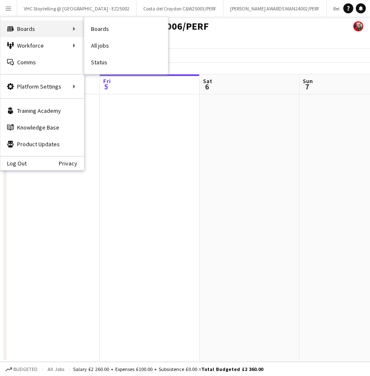 This screenshot has height=376, width=370. What do you see at coordinates (42, 62) in the screenshot?
I see `a: Comms` at bounding box center [42, 62].